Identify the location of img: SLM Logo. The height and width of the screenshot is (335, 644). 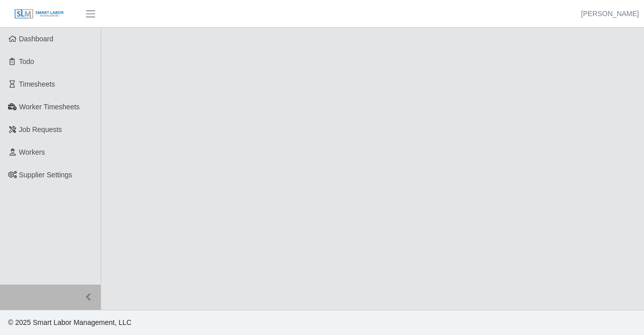
(40, 14).